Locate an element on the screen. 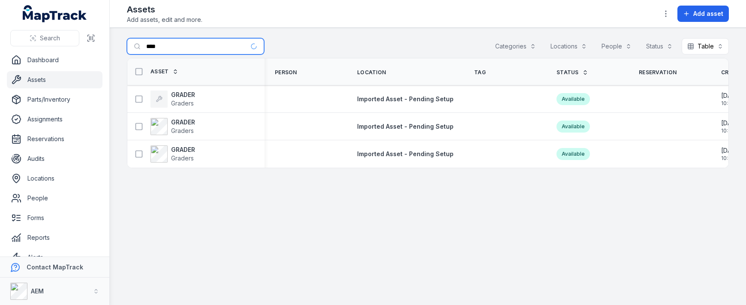 The image size is (746, 305). button: Search is located at coordinates (45, 38).